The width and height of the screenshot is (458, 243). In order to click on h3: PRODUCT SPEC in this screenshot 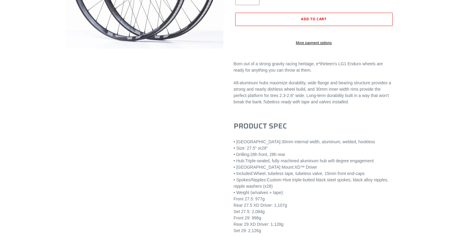, I will do `click(314, 126)`.